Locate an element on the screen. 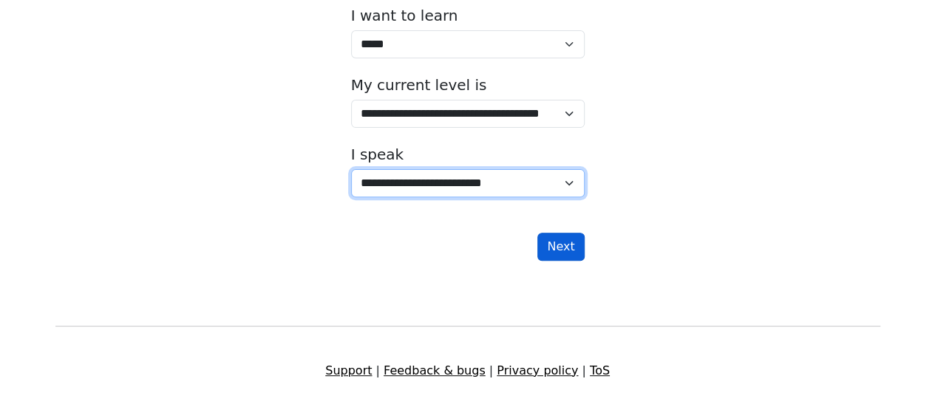 The width and height of the screenshot is (935, 407). a: Support is located at coordinates (348, 370).